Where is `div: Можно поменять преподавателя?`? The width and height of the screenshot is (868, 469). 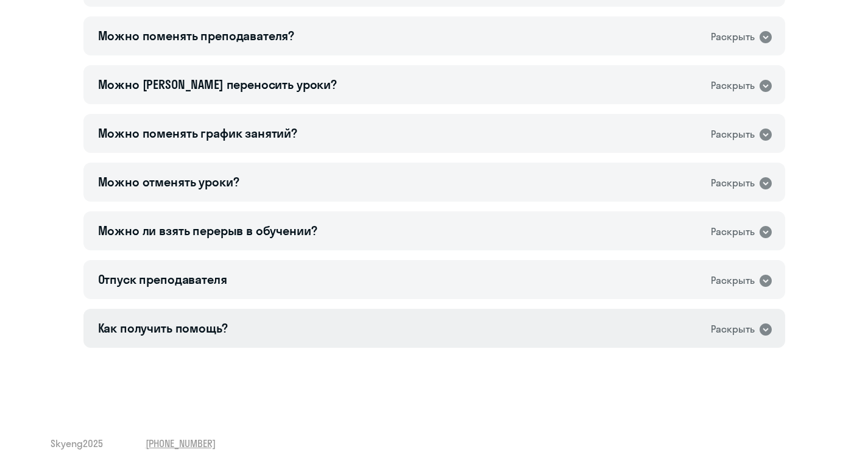
div: Можно поменять преподавателя? is located at coordinates (196, 36).